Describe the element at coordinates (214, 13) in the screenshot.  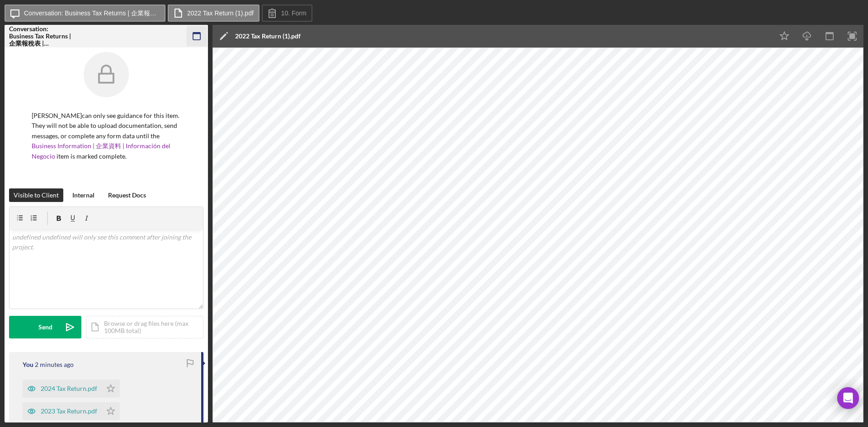
I see `button: 2022 Tax Return (1).pdf` at that location.